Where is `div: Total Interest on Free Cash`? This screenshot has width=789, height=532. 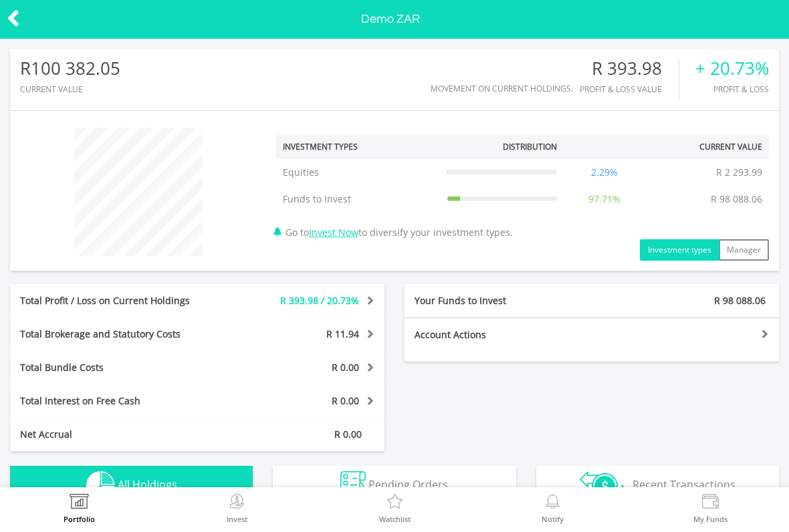
div: Total Interest on Free Cash is located at coordinates (119, 401).